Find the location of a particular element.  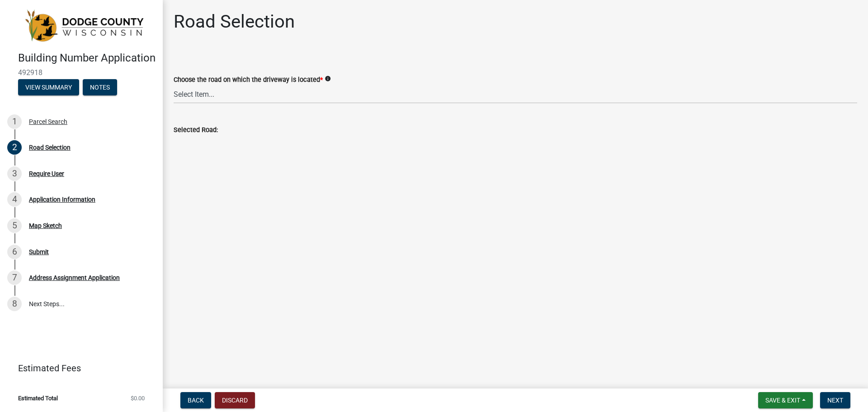

div: Address Assignment Application is located at coordinates (74, 278).